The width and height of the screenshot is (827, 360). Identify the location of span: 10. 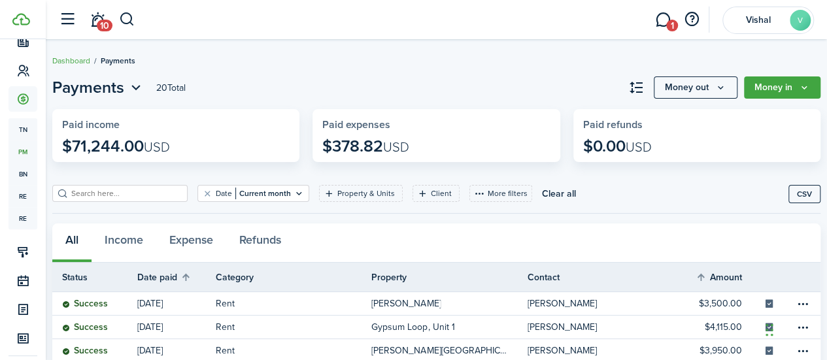
(105, 26).